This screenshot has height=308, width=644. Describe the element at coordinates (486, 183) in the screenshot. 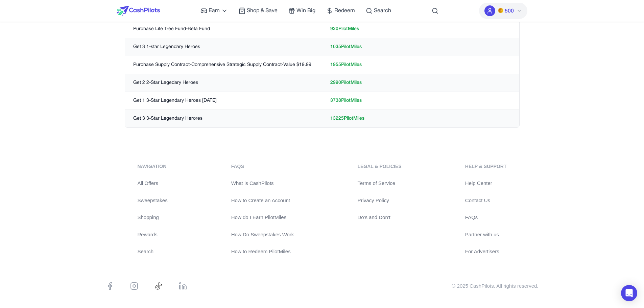

I see `a: Help Center` at that location.